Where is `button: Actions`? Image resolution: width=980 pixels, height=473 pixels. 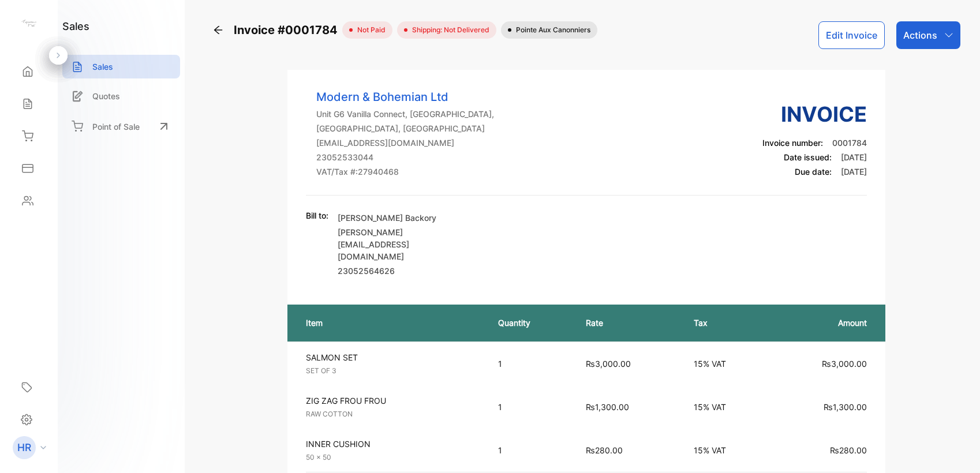 button: Actions is located at coordinates (928, 36).